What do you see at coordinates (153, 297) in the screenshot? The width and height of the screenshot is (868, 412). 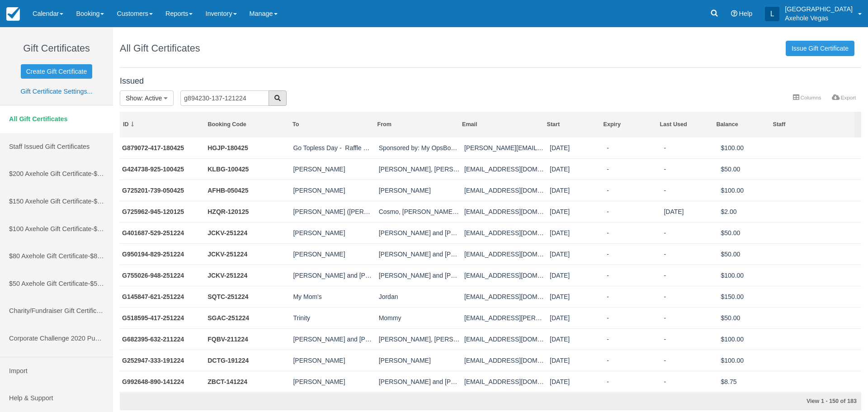 I see `a: G145847-621-251224` at bounding box center [153, 297].